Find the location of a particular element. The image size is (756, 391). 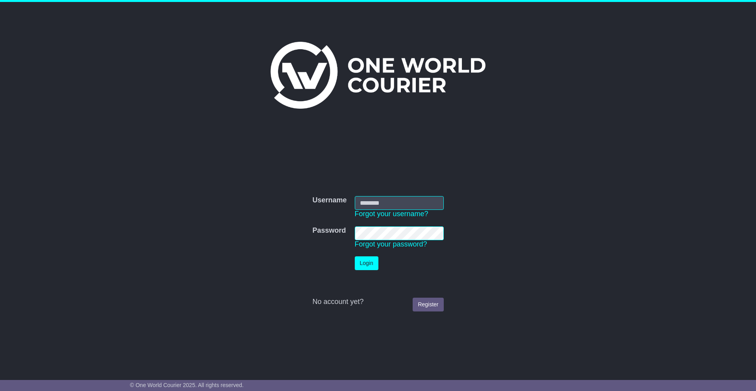

a: Forgot your password? is located at coordinates (391, 244).